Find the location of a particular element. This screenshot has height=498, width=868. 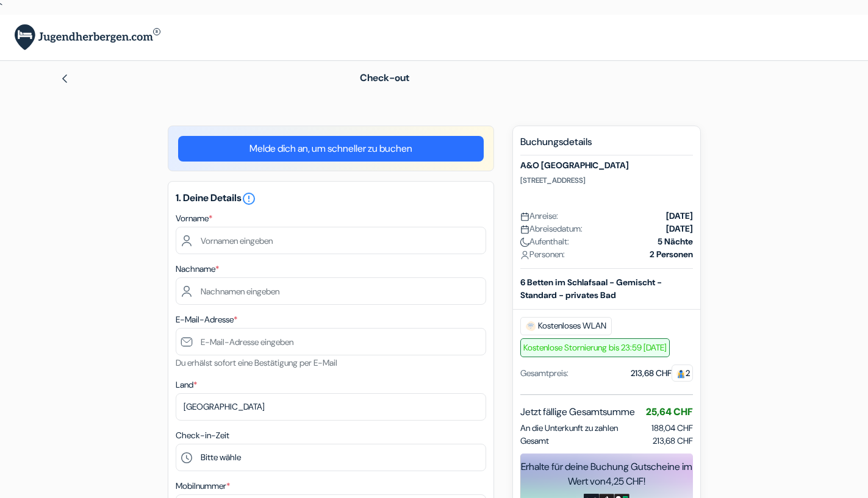

span: 188,04 CHF is located at coordinates (672, 428).